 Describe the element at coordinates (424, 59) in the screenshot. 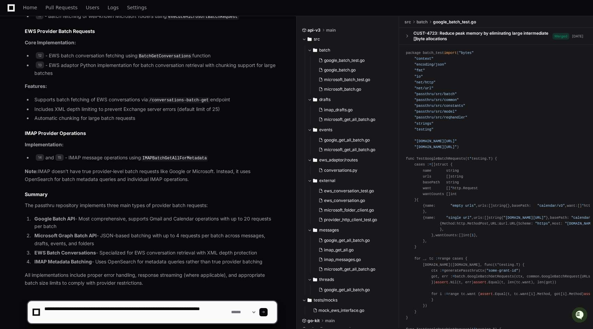

I see `span: "context"` at that location.